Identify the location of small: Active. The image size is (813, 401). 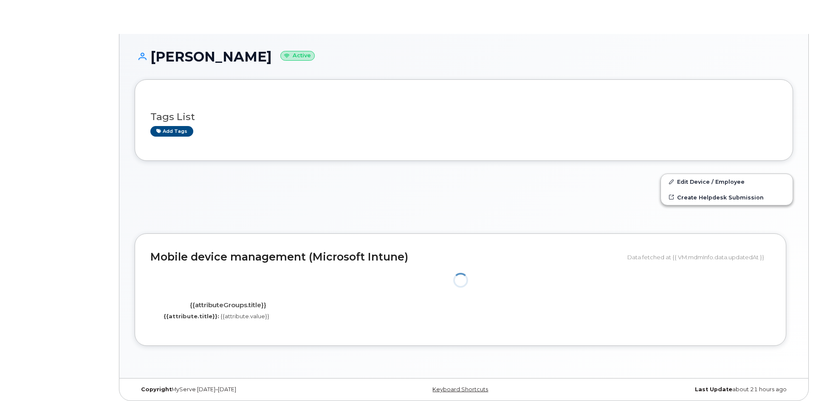
(297, 56).